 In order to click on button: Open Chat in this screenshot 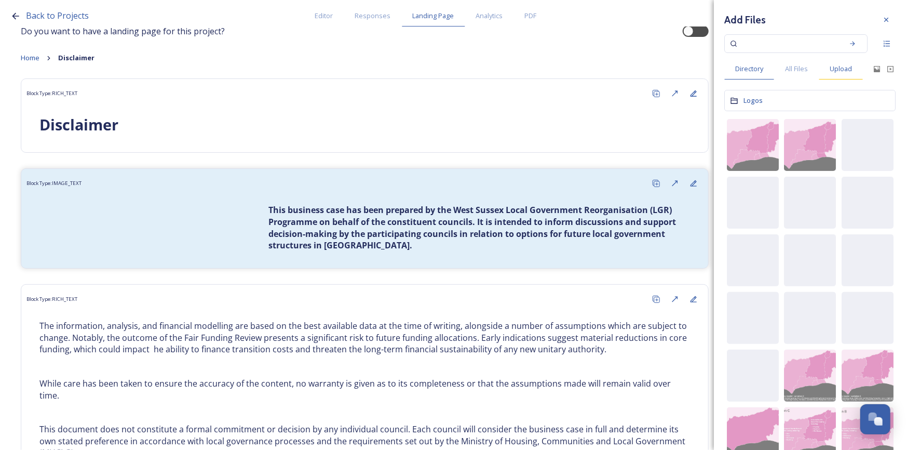, I will do `click(876, 419)`.